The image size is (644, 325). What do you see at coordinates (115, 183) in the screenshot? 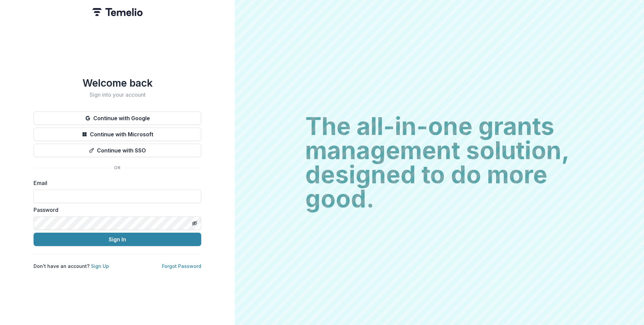
I see `label: Email` at bounding box center [115, 183].